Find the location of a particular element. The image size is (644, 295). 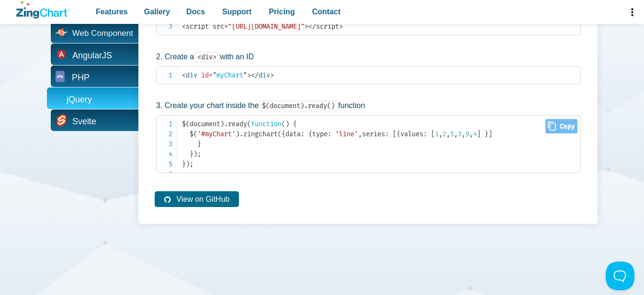

span: 2 is located at coordinates (445, 134).